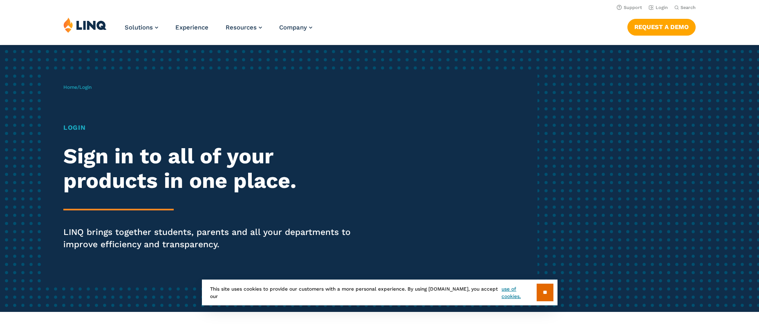 The image size is (759, 325). I want to click on span: Experience, so click(192, 27).